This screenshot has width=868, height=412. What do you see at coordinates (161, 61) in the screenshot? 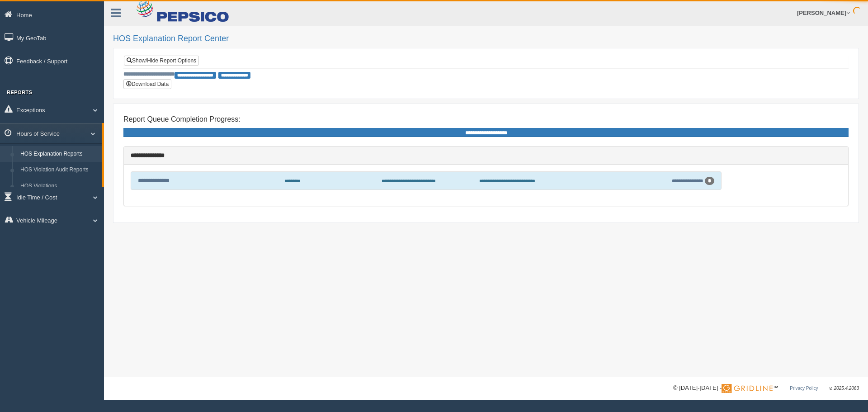
I see `a: Show/Hide Report Options` at bounding box center [161, 61].